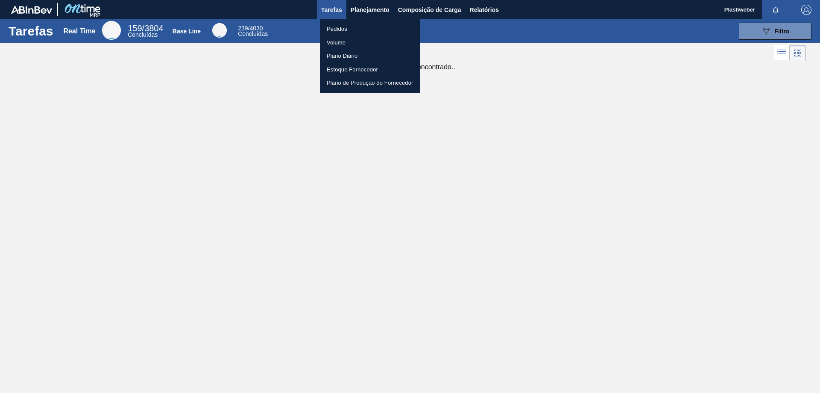  Describe the element at coordinates (370, 56) in the screenshot. I see `a: Plano Diário` at that location.